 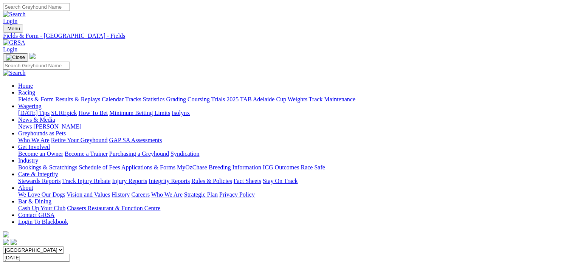 What do you see at coordinates (25, 126) in the screenshot?
I see `a: News` at bounding box center [25, 126].